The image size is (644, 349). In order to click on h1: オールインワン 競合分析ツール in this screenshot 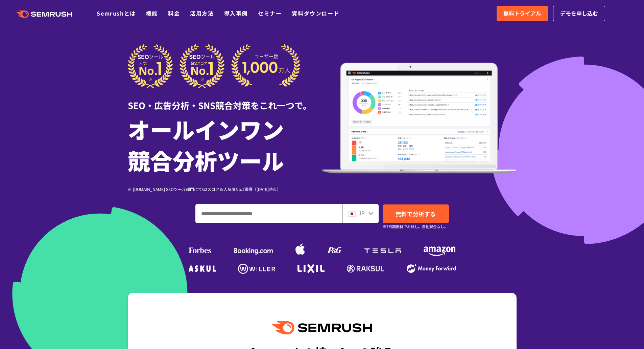, I will do `click(225, 145)`.